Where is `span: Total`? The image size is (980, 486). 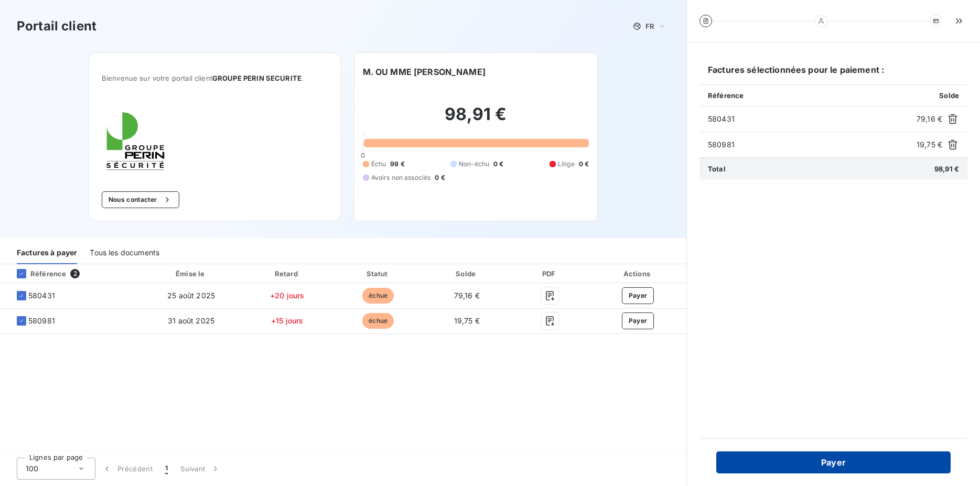 span: Total is located at coordinates (717, 169).